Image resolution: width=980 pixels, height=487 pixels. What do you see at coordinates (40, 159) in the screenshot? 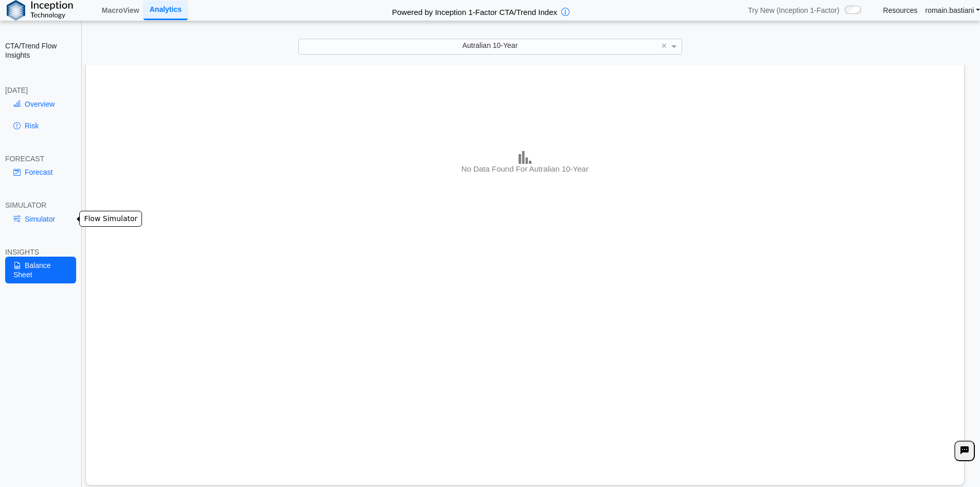
I see `div: FORECAST` at bounding box center [40, 159].